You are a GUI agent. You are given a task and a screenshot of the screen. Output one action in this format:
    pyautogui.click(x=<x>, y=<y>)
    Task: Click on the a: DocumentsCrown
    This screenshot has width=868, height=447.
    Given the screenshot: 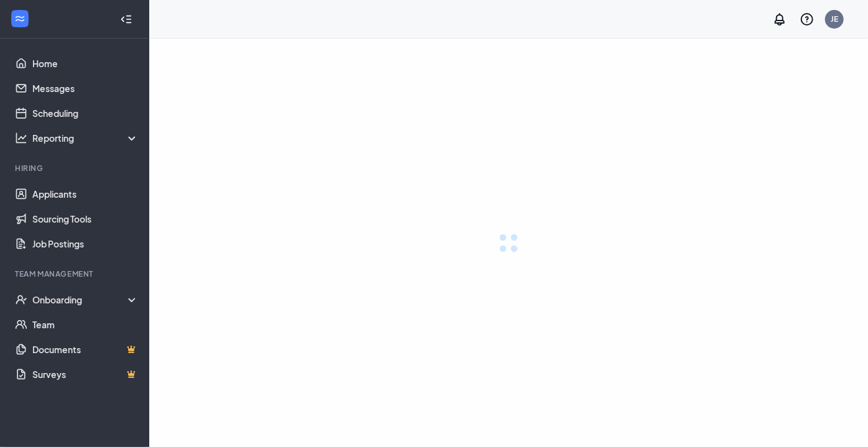 What is the action you would take?
    pyautogui.click(x=85, y=350)
    